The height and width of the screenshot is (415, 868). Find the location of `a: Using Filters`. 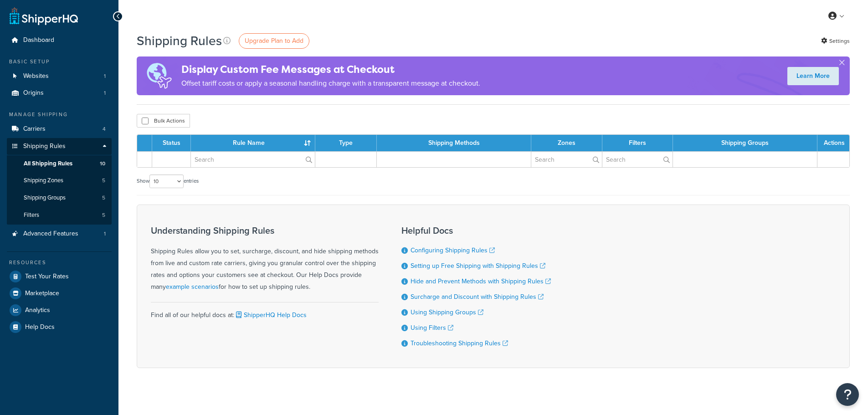

a: Using Filters is located at coordinates (432, 328).